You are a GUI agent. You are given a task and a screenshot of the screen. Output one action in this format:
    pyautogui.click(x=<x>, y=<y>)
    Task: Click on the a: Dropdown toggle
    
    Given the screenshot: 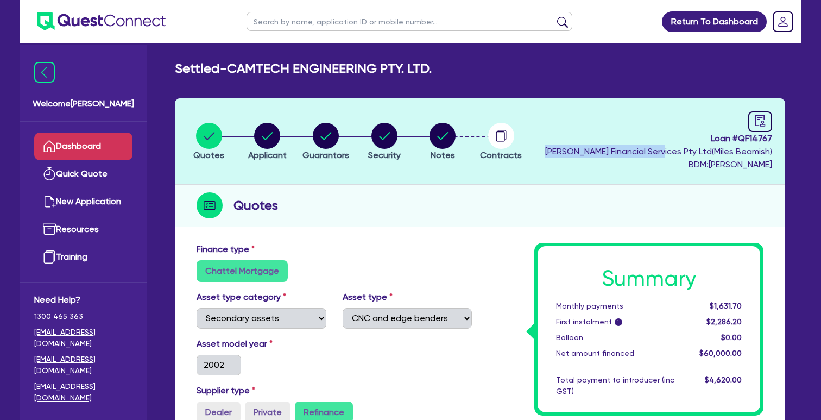 What is the action you would take?
    pyautogui.click(x=783, y=22)
    